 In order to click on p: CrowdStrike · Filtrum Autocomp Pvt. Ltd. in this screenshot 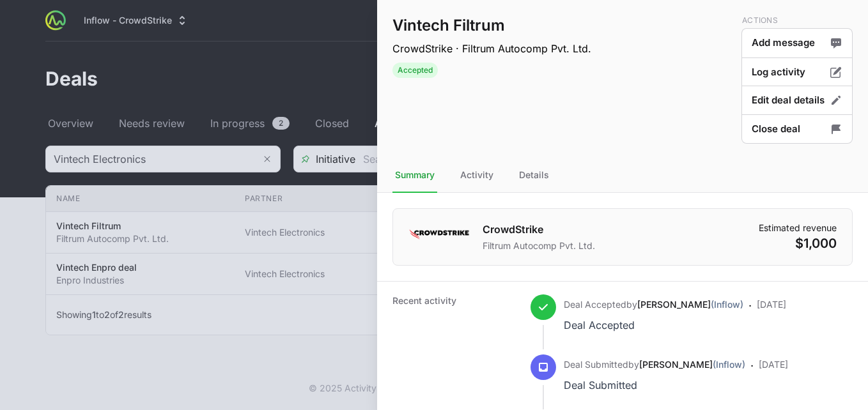, I will do `click(491, 48)`.